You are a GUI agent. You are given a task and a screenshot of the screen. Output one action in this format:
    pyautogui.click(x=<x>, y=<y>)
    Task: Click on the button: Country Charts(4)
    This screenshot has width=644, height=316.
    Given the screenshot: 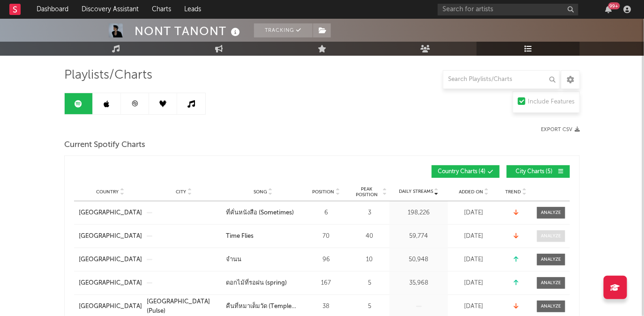 What is the action you would take?
    pyautogui.click(x=465, y=172)
    